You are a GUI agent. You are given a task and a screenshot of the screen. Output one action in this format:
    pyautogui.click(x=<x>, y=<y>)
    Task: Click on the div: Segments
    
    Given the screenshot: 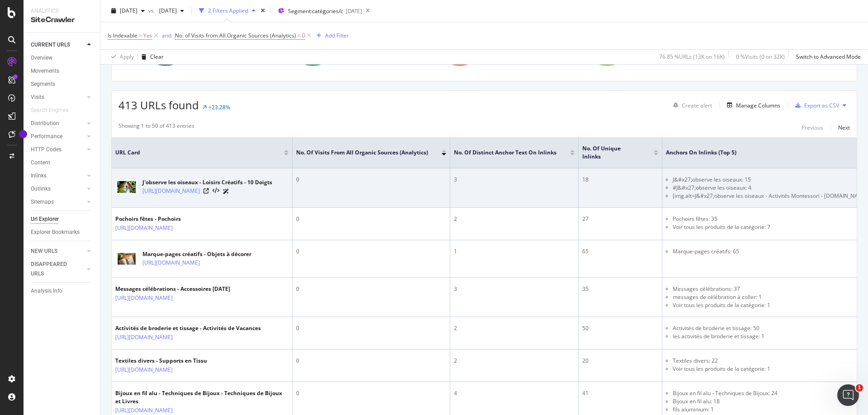 What is the action you would take?
    pyautogui.click(x=43, y=84)
    